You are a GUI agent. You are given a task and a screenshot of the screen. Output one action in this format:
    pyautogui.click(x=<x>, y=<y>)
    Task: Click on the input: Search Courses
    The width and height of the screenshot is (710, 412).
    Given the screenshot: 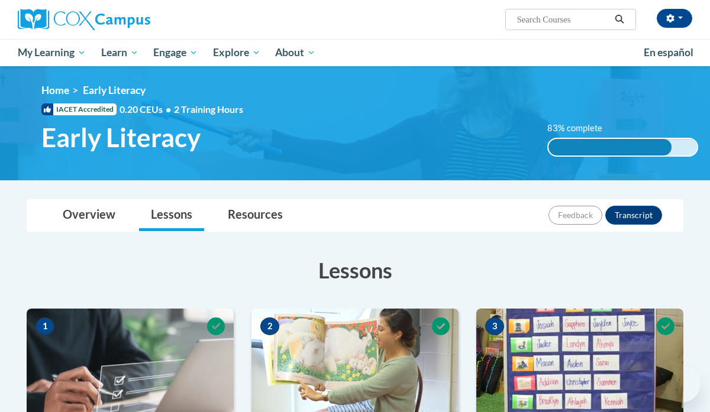 What is the action you would take?
    pyautogui.click(x=563, y=20)
    